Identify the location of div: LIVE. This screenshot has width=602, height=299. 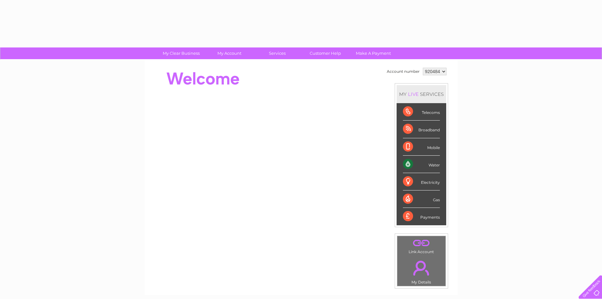
(413, 94).